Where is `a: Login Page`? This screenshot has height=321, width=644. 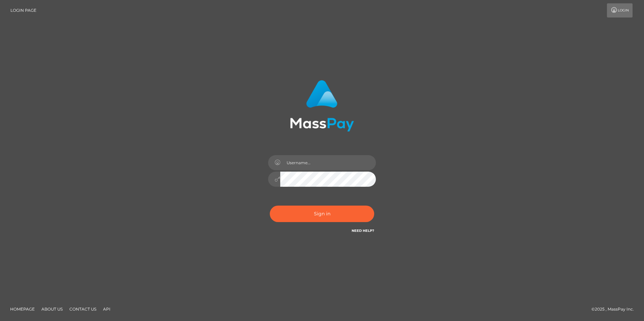 a: Login Page is located at coordinates (23, 10).